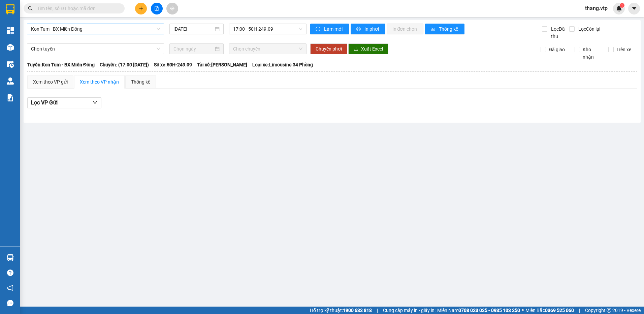  I want to click on span: caret-down, so click(634, 9).